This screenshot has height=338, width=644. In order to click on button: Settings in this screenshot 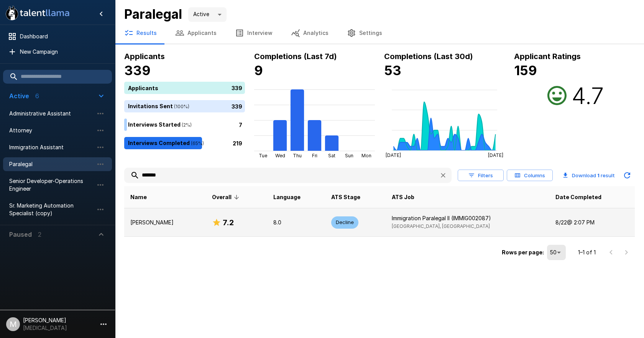, I will do `click(365, 33)`.